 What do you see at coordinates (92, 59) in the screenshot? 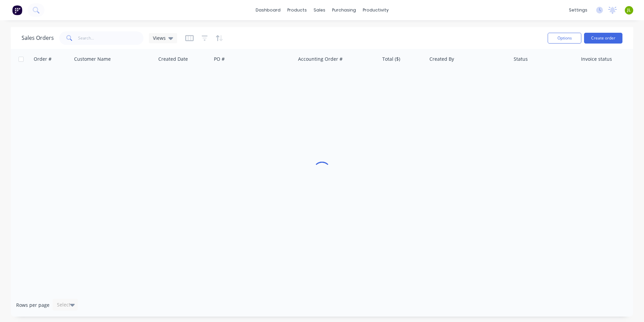
I see `div: Customer Name` at bounding box center [92, 59].